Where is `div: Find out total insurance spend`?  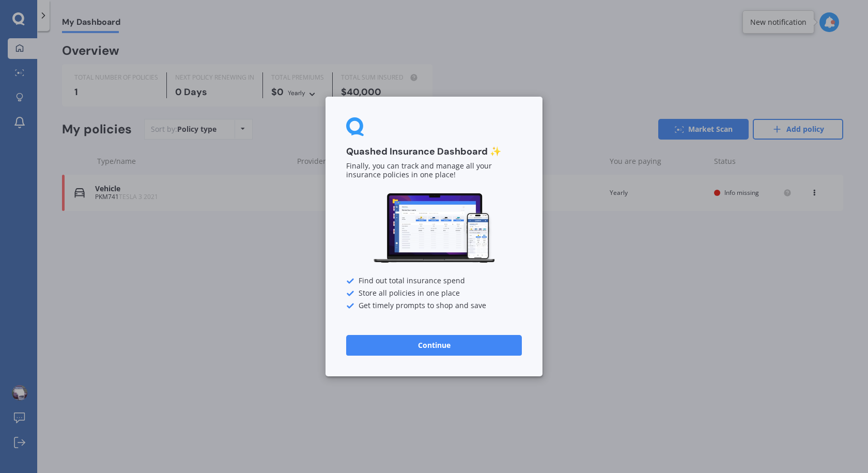
div: Find out total insurance spend is located at coordinates (434, 281).